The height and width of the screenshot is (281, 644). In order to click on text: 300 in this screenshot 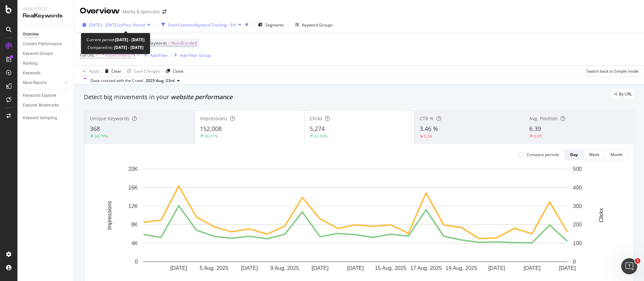, I will do `click(577, 206)`.